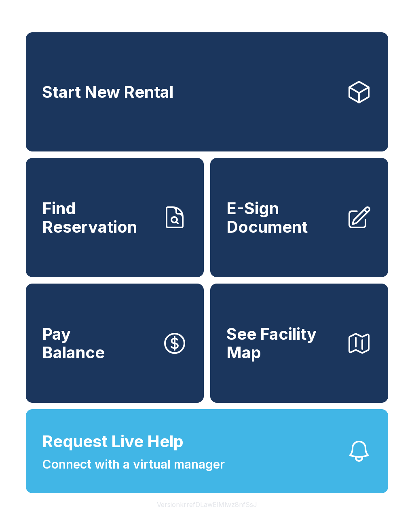  Describe the element at coordinates (107, 92) in the screenshot. I see `span: Start New Rental` at that location.